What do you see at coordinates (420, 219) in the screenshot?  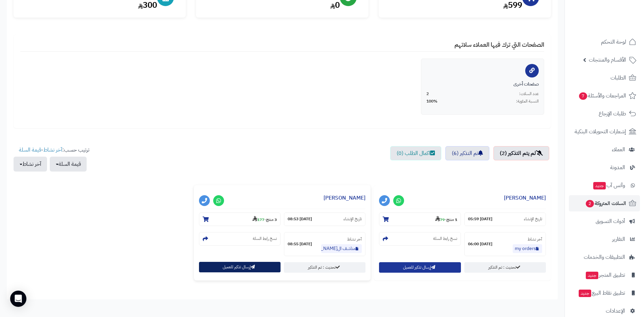 I see `section: 1 منتج-79` at bounding box center [420, 219].